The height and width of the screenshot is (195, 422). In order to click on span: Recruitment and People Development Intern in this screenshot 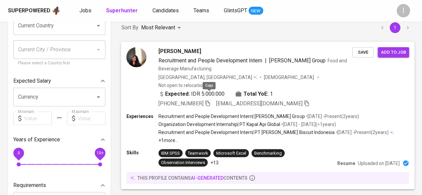, I will do `click(210, 60)`.